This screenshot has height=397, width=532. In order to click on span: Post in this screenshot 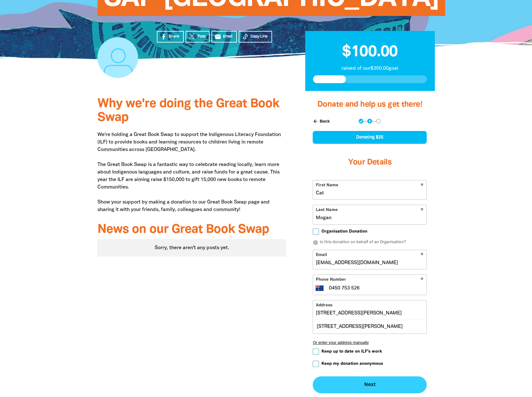, I will do `click(201, 36)`.